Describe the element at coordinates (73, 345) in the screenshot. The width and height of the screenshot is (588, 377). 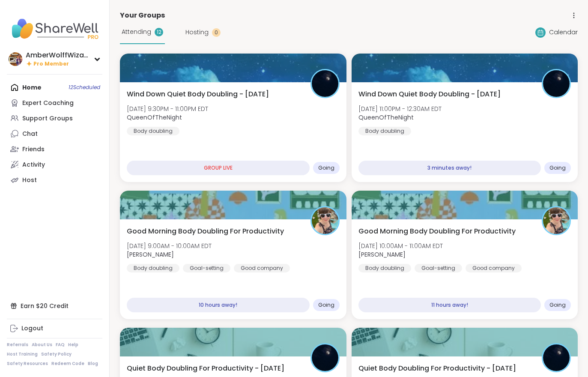
I see `a: Help` at that location.